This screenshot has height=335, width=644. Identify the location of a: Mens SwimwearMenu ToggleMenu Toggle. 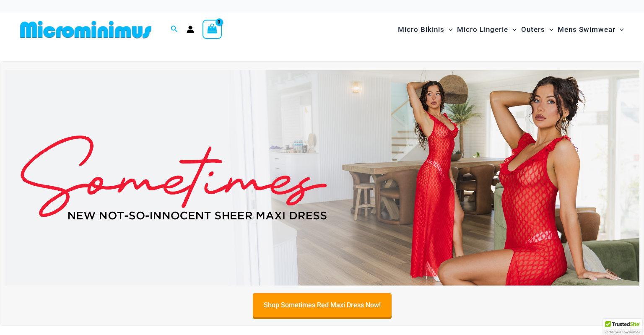
(591, 29).